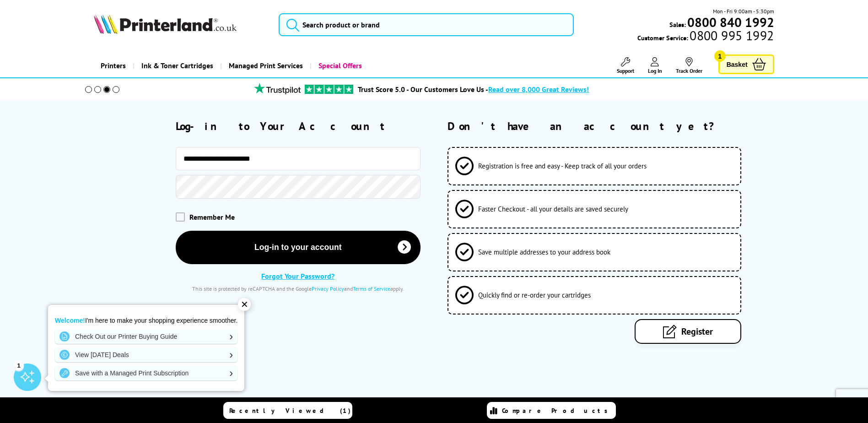 Image resolution: width=868 pixels, height=423 pixels. I want to click on span: Ink & Toner Cartridges, so click(177, 66).